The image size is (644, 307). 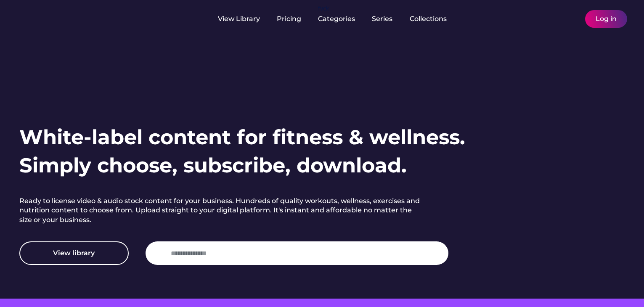 I want to click on h2: Ready to license video & audio stock content for your business. Hundreds of quality workouts, wel..., so click(x=221, y=210).